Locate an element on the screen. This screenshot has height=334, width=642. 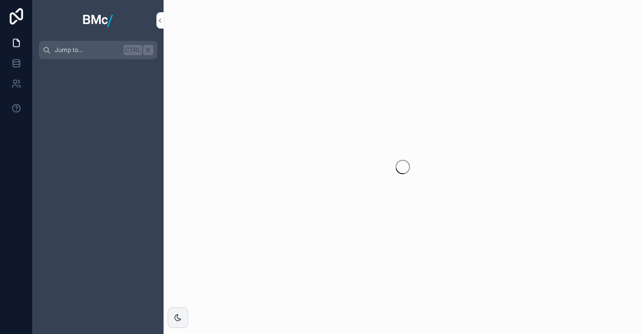
div: scrollable content is located at coordinates (98, 68).